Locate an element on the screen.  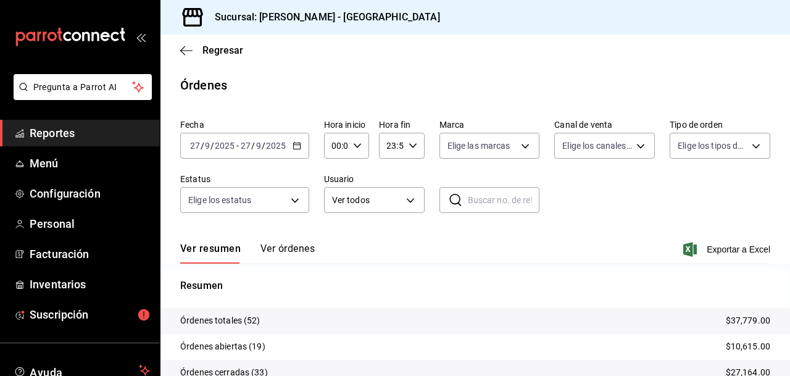
span: Ver todos is located at coordinates (367, 200).